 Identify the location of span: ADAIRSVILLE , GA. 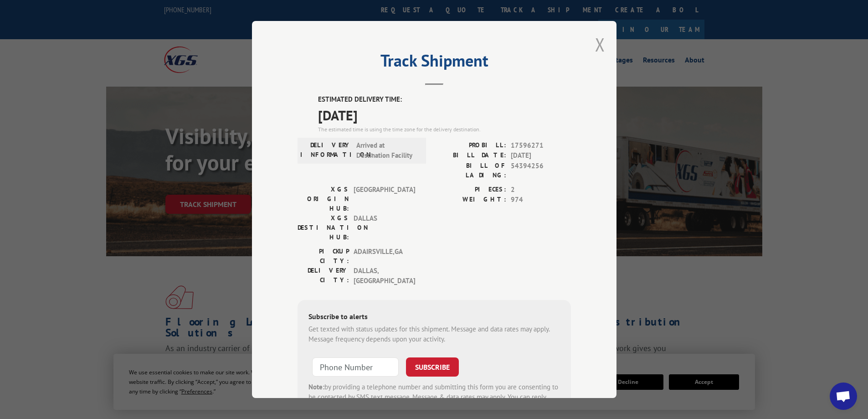
(384, 256).